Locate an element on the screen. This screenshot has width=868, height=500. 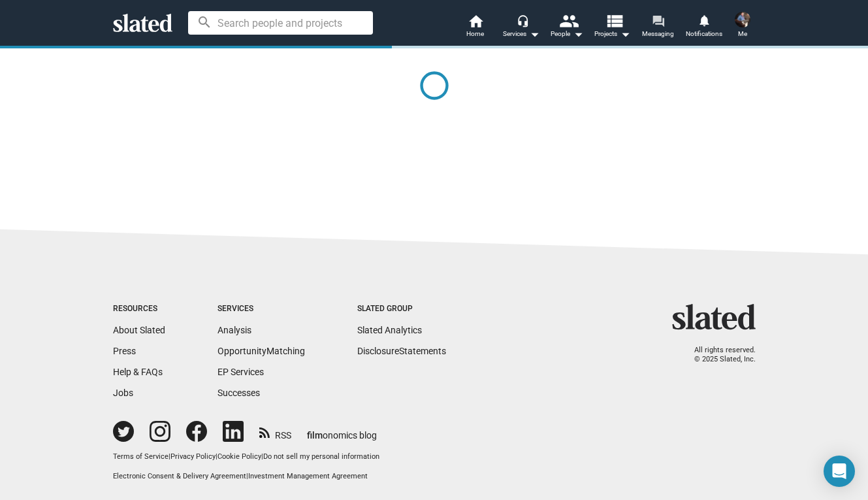
a: RSS is located at coordinates (275, 432).